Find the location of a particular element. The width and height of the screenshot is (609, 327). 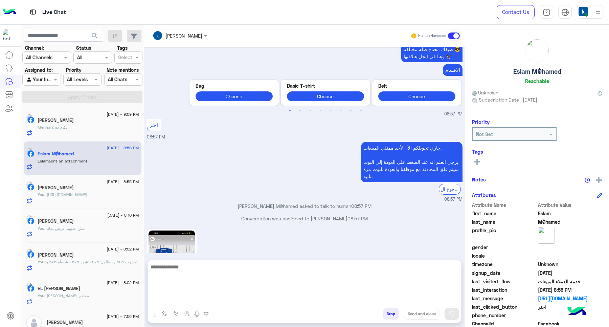

span: MǾhamed is located at coordinates (571, 222).